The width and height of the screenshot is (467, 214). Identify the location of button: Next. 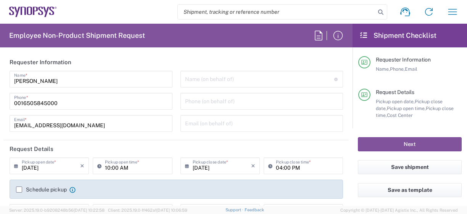
(410, 144).